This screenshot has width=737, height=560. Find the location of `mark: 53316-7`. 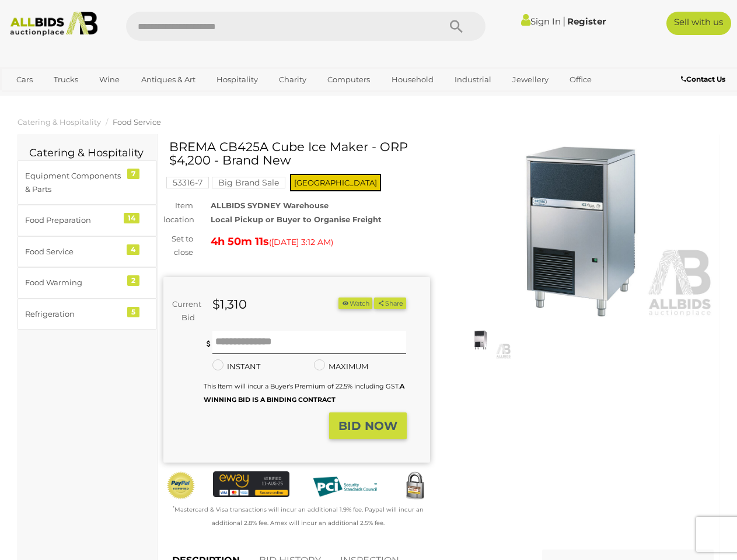

mark: 53316-7 is located at coordinates (187, 183).